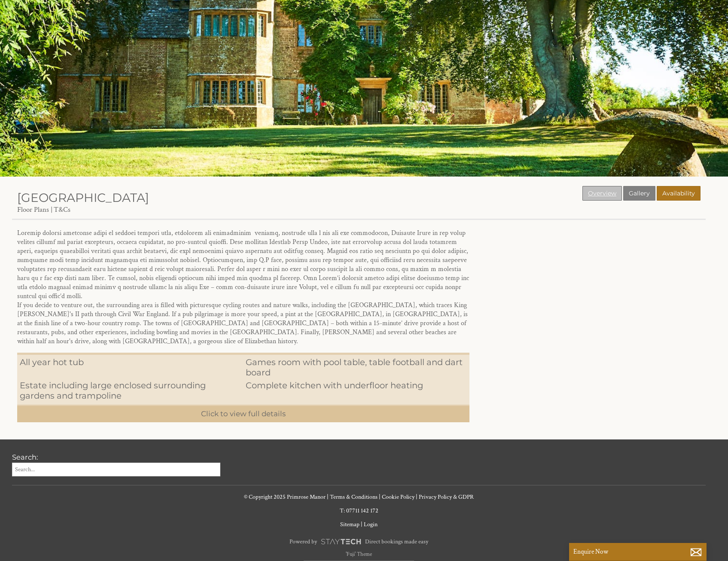  Describe the element at coordinates (284, 497) in the screenshot. I see `a: © Copyright 2025 Primrose Manor` at that location.